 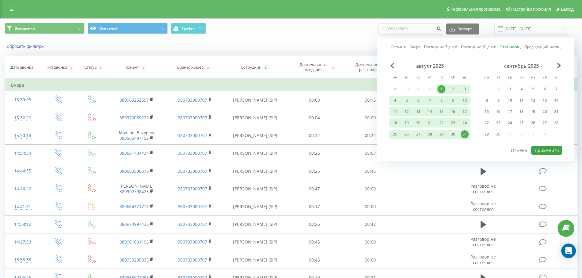 I want to click on button: Сбросить фильтры, so click(x=26, y=46).